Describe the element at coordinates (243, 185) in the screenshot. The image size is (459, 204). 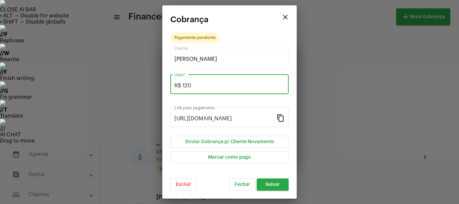
I see `button: Fechar` at that location.